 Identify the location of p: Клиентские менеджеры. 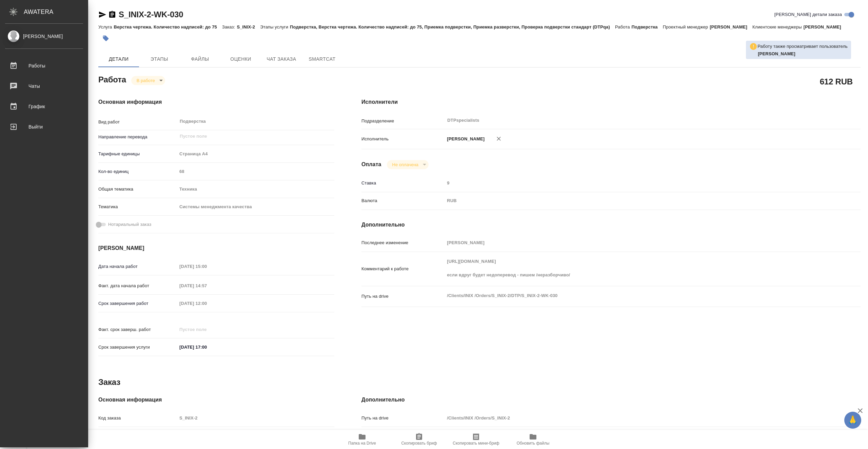
(778, 26).